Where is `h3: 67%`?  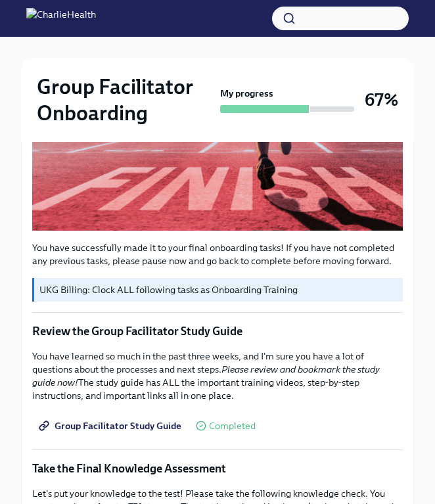 h3: 67% is located at coordinates (382, 100).